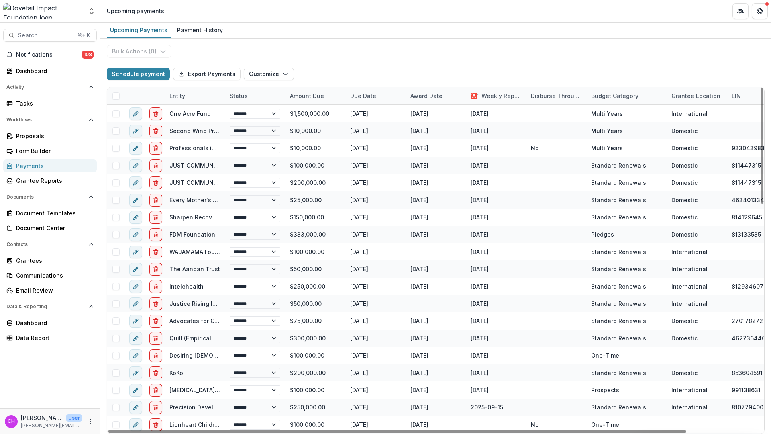 This screenshot has width=771, height=434. Describe the element at coordinates (607, 131) in the screenshot. I see `div: Multi Years` at that location.